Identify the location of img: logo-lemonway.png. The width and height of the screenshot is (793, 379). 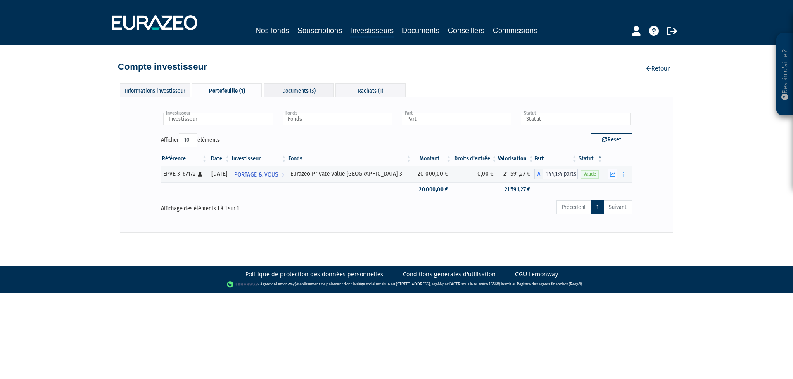
(242, 285).